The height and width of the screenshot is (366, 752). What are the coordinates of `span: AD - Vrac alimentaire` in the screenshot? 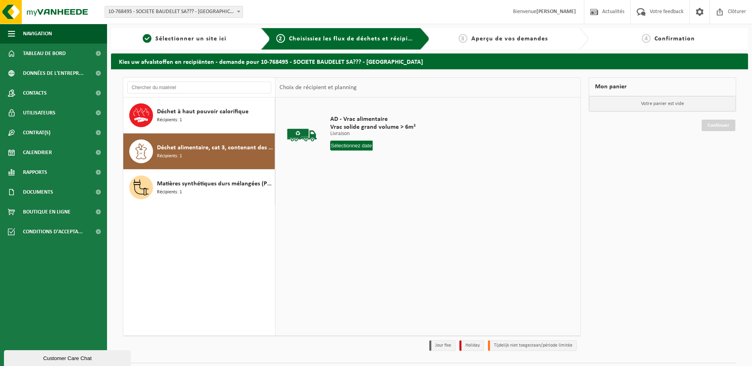 It's located at (373, 119).